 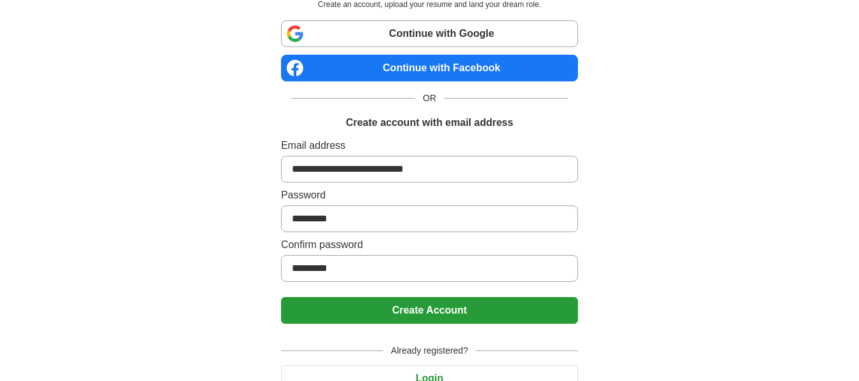 I want to click on span: OR, so click(x=429, y=98).